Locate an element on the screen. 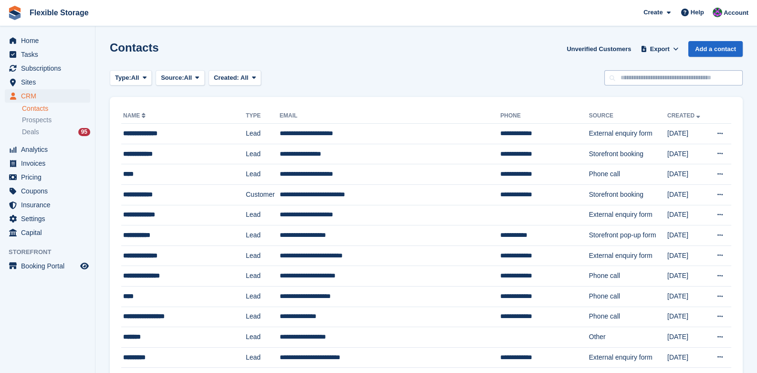 The image size is (757, 373). span: Analytics is located at coordinates (50, 149).